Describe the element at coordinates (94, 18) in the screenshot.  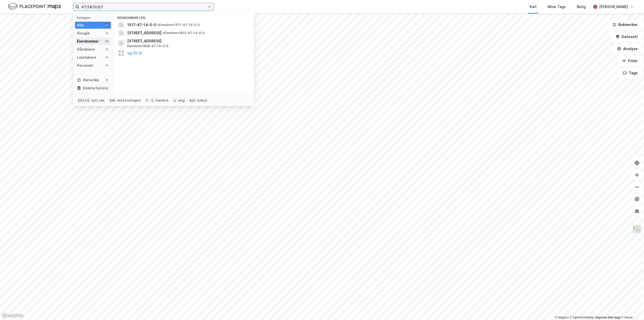
I see `div: Kategori` at that location.